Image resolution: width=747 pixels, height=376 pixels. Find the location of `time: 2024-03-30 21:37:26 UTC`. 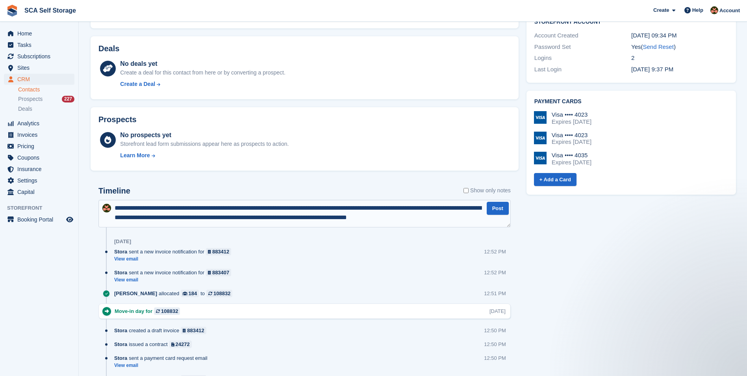

time: 2024-03-30 21:37:26 UTC is located at coordinates (652, 69).